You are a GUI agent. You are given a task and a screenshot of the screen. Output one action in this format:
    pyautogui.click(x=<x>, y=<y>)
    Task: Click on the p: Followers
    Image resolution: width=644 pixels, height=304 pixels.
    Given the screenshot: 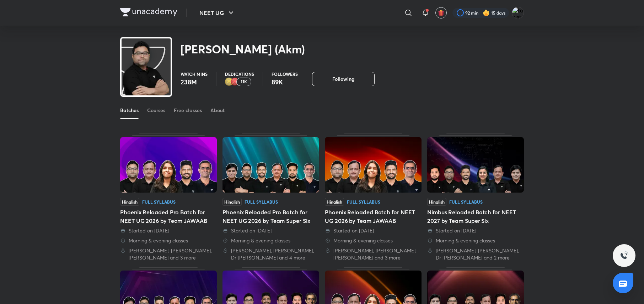 What is the action you would take?
    pyautogui.click(x=285, y=74)
    